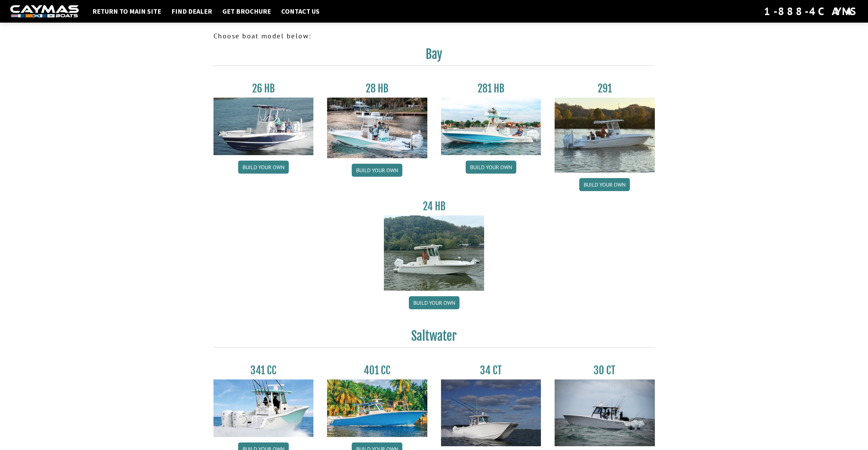  I want to click on img: Caymas_34_CT_pic_1.jpg, so click(491, 413).